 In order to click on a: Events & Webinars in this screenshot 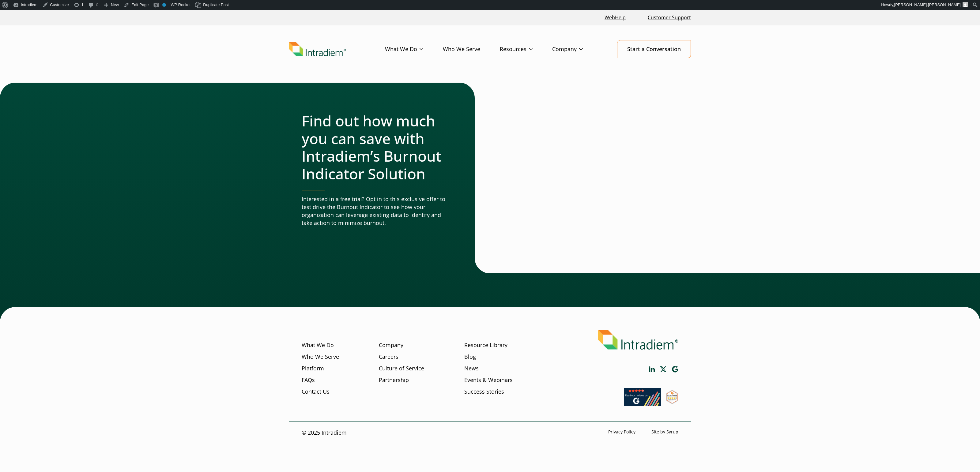, I will do `click(489, 380)`.